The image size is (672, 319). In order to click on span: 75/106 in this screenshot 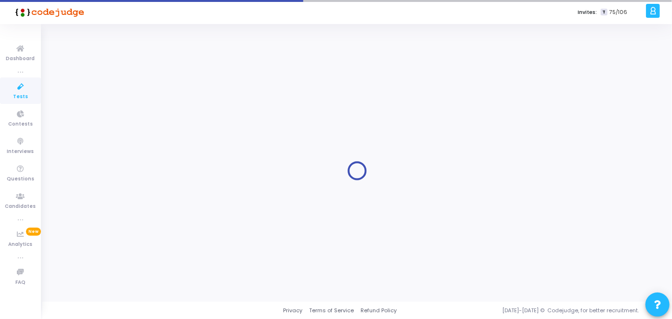, I will do `click(618, 12)`.